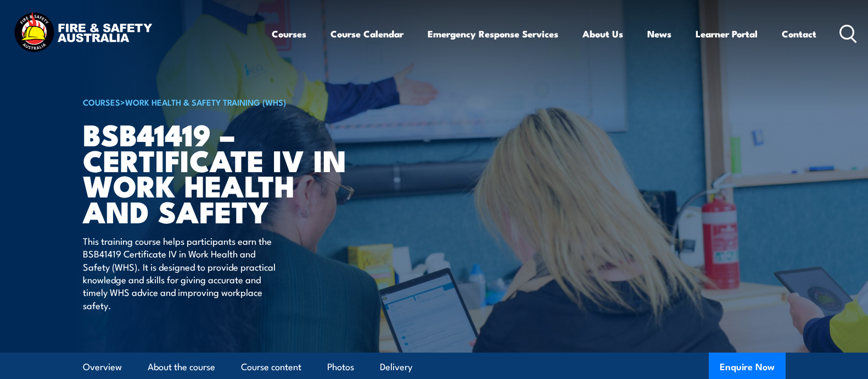 This screenshot has width=868, height=379. What do you see at coordinates (101, 101) in the screenshot?
I see `a: COURSES` at bounding box center [101, 101].